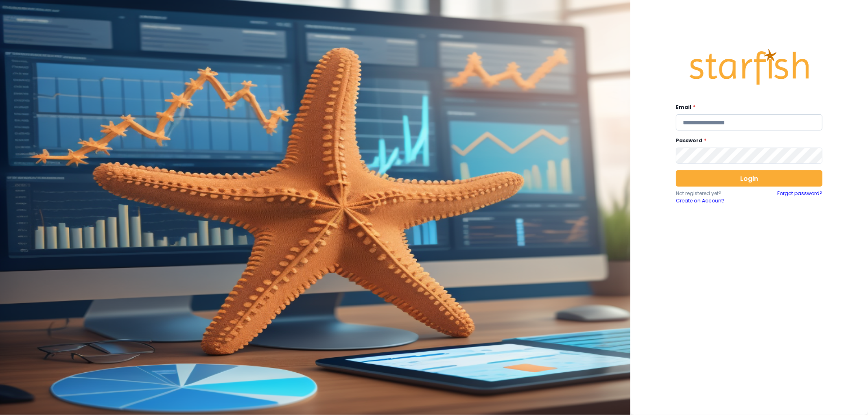 The image size is (868, 415). What do you see at coordinates (746, 141) in the screenshot?
I see `label: Password` at bounding box center [746, 141].